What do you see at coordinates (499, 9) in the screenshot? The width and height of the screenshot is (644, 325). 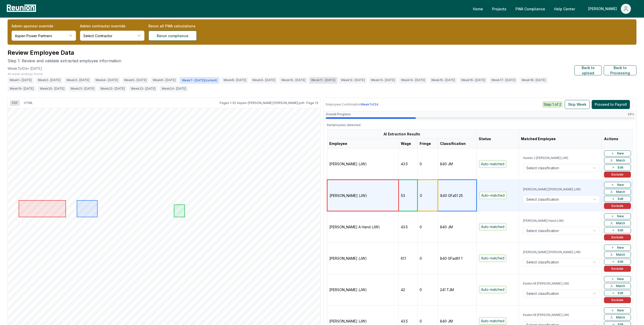 I see `a: Projects` at bounding box center [499, 9].